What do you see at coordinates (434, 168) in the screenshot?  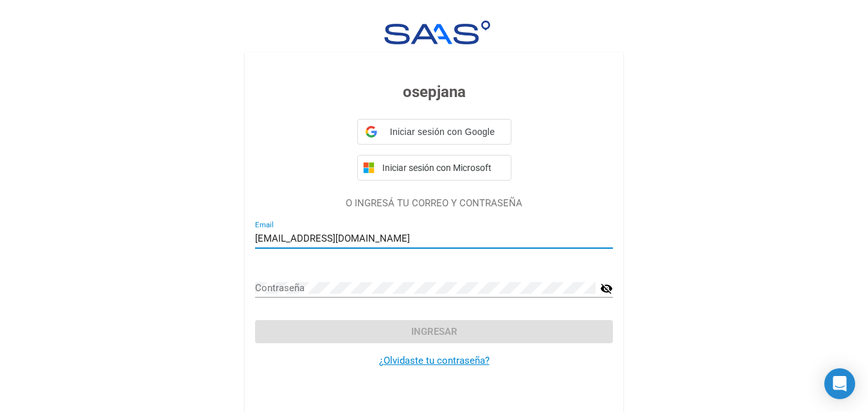 I see `button: Iniciar sesión con Microsoft` at bounding box center [434, 168].